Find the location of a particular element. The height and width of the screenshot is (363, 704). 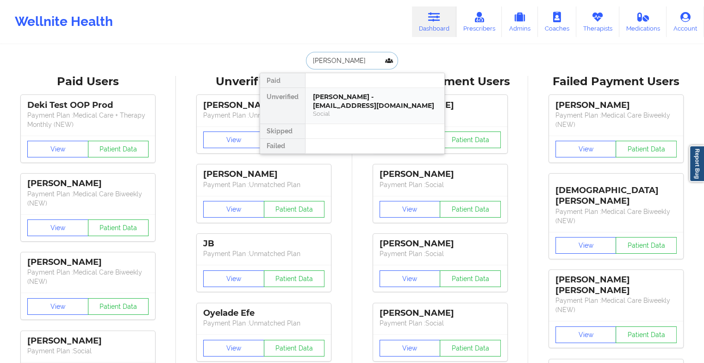

a: Admins is located at coordinates (520, 22).